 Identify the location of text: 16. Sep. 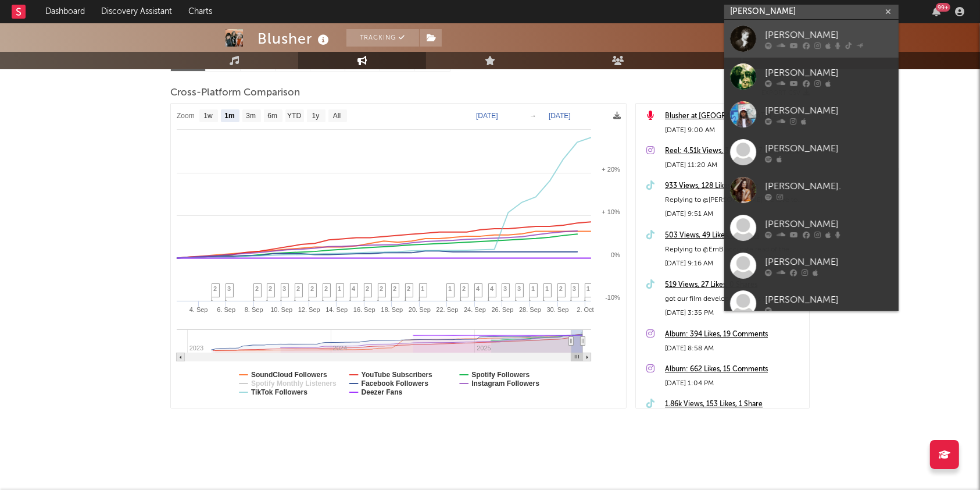
(364, 309).